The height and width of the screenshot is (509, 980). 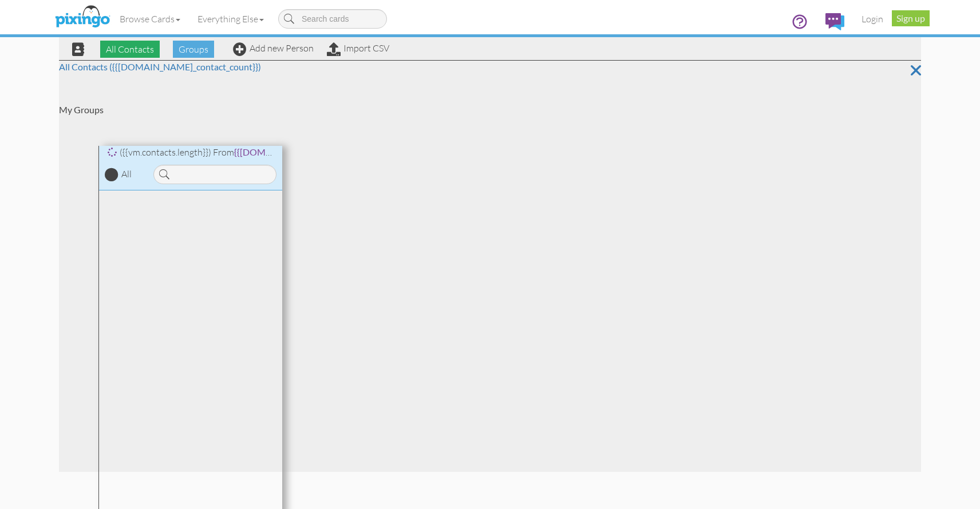 What do you see at coordinates (230, 19) in the screenshot?
I see `a: Everything Else` at bounding box center [230, 19].